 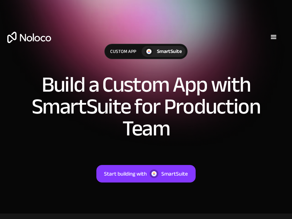 I want to click on h1: Build a Custom App with SmartSuite for Production Team, so click(x=146, y=107).